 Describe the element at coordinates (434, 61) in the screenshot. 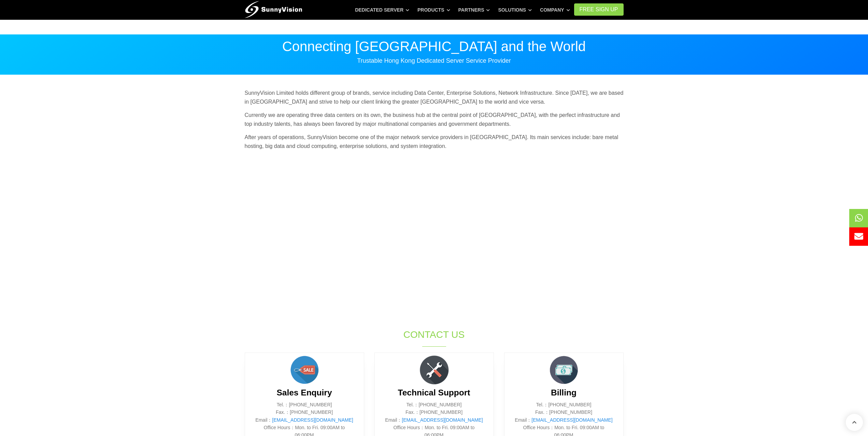

I see `p: Trustable Hong Kong Dedicated Server Service Provider` at that location.